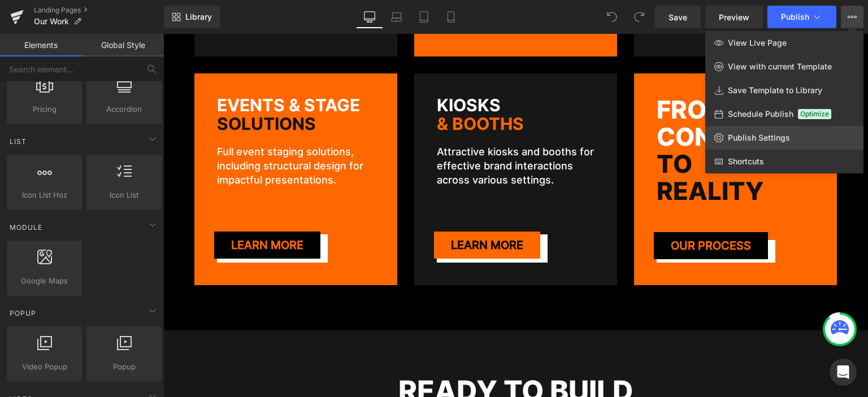 The height and width of the screenshot is (397, 868). What do you see at coordinates (26, 227) in the screenshot?
I see `span: Module` at bounding box center [26, 227].